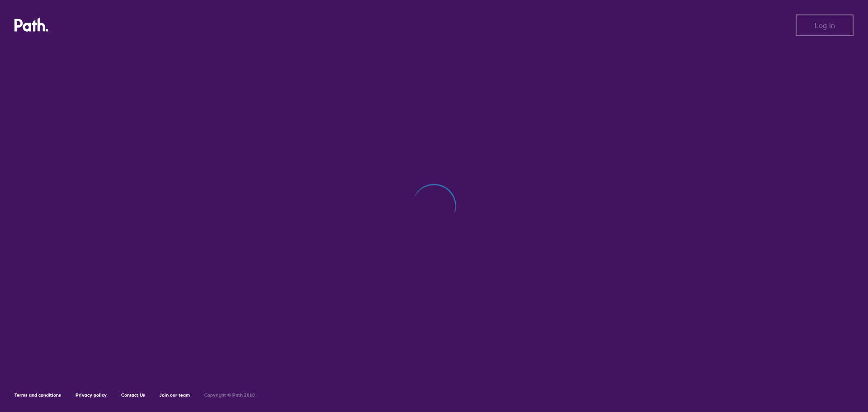 The height and width of the screenshot is (412, 868). What do you see at coordinates (91, 395) in the screenshot?
I see `a: Privacy policy` at bounding box center [91, 395].